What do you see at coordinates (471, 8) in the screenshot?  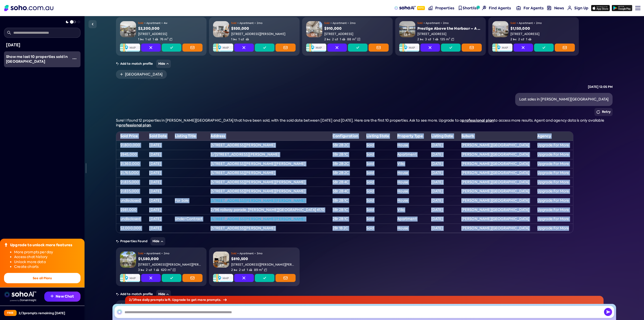 I see `span: Shortlist` at bounding box center [471, 8].